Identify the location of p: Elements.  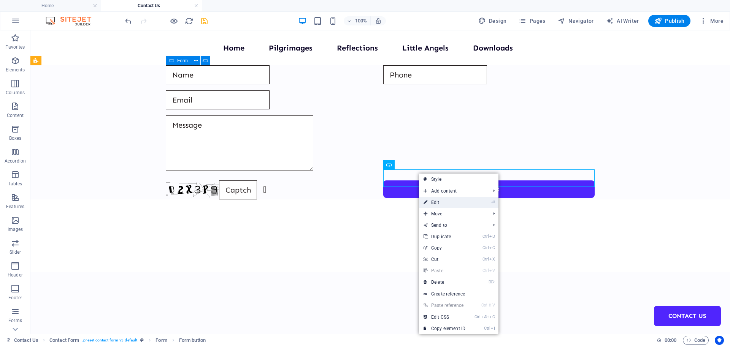
(15, 70).